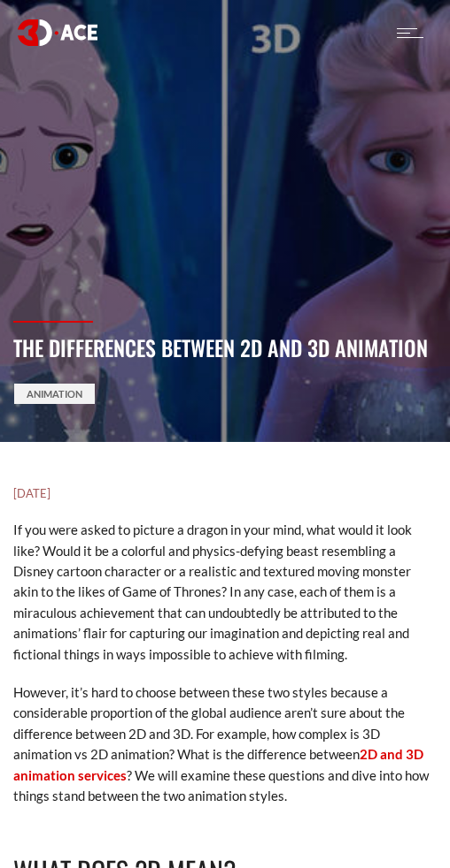 The width and height of the screenshot is (450, 868). What do you see at coordinates (225, 744) in the screenshot?
I see `p: However, it’s hard to choose between these two styles because a considerable proportion of the gl...` at bounding box center [225, 744].